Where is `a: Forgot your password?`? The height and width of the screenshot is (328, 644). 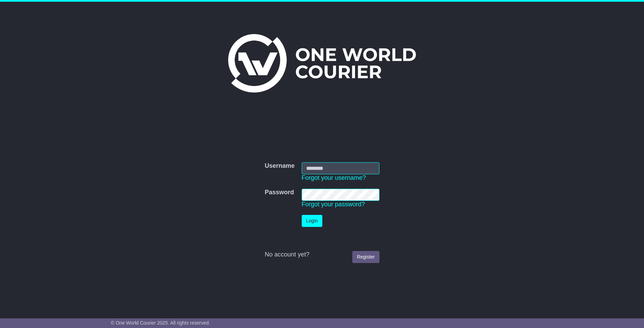 a: Forgot your password? is located at coordinates (333, 204).